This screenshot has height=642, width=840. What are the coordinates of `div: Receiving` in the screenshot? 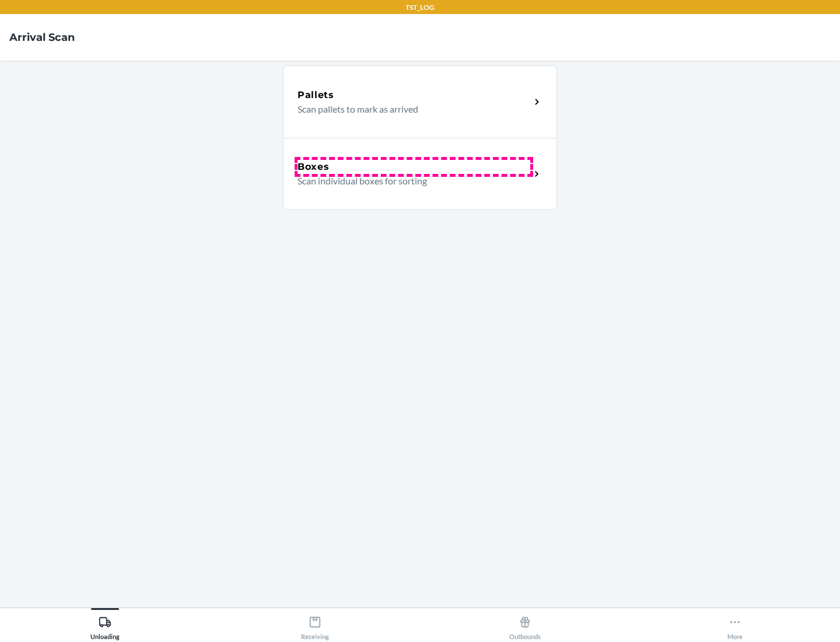 It's located at (315, 626).